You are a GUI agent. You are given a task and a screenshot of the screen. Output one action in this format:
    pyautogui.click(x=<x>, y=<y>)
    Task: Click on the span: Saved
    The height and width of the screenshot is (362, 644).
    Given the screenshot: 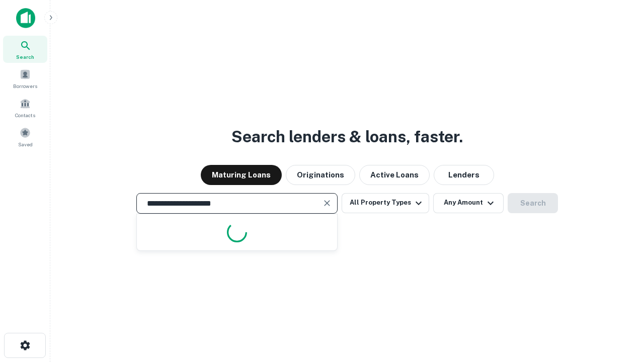 What is the action you would take?
    pyautogui.click(x=25, y=144)
    